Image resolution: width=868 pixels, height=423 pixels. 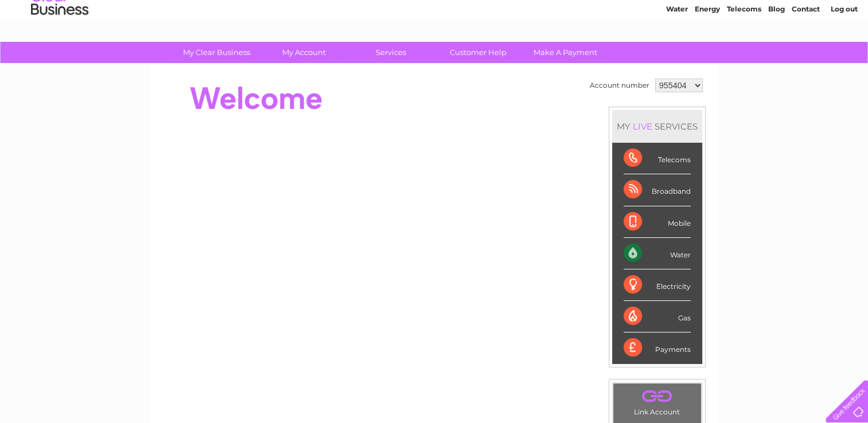 What do you see at coordinates (657, 222) in the screenshot?
I see `div: Mobile` at bounding box center [657, 222].